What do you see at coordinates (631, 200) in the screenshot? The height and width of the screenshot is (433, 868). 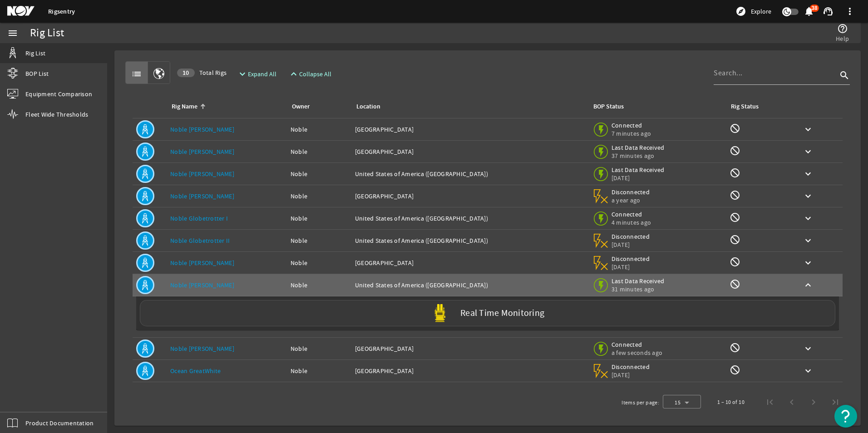 I see `span: a year ago` at bounding box center [631, 200].